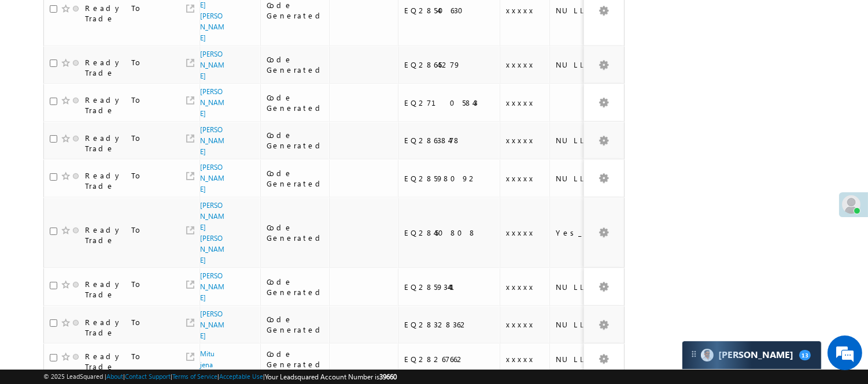 The height and width of the screenshot is (384, 868). I want to click on div: Minimize live chat window, so click(204, 19).